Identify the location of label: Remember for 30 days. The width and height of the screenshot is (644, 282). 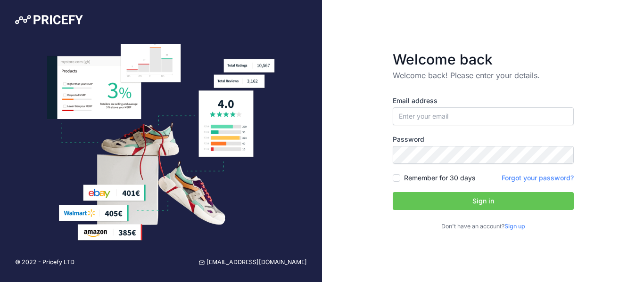
(439, 178).